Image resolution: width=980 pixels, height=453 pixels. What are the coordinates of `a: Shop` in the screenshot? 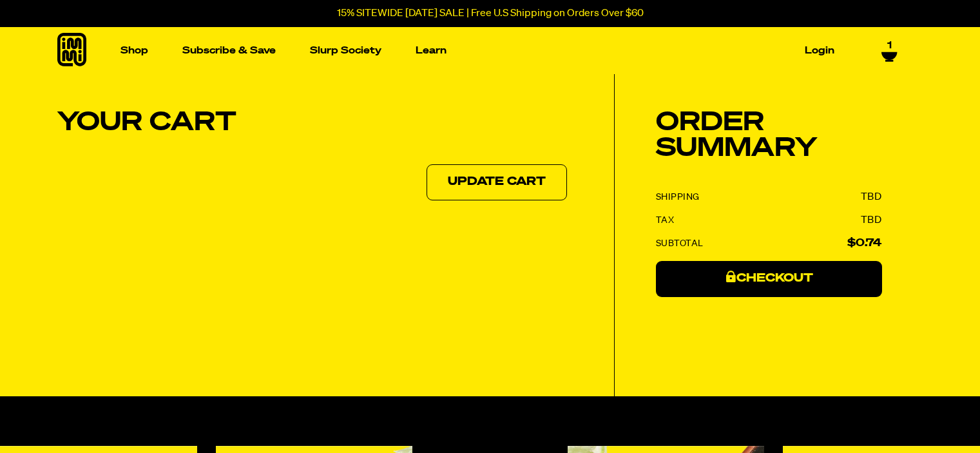 It's located at (134, 50).